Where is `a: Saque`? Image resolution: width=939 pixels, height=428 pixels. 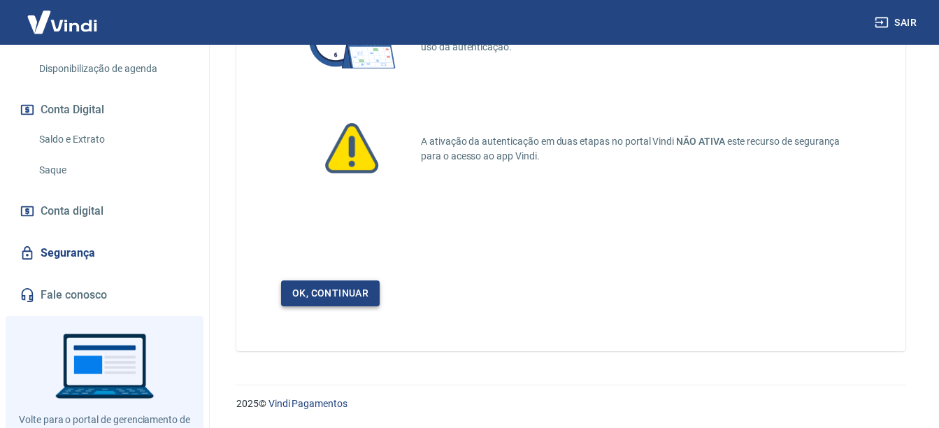 a: Saque is located at coordinates (113, 170).